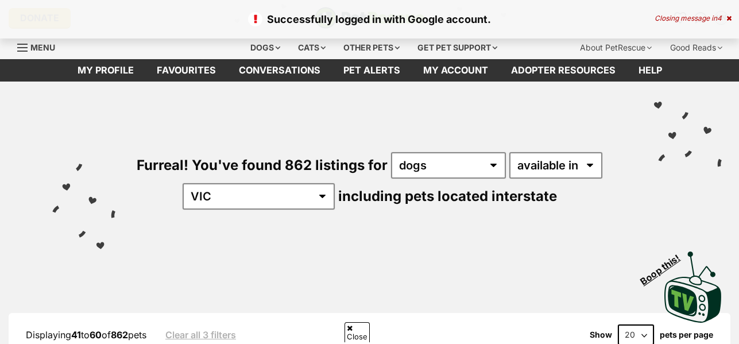 Image resolution: width=739 pixels, height=344 pixels. What do you see at coordinates (693, 283) in the screenshot?
I see `a: Boop this!` at bounding box center [693, 283].